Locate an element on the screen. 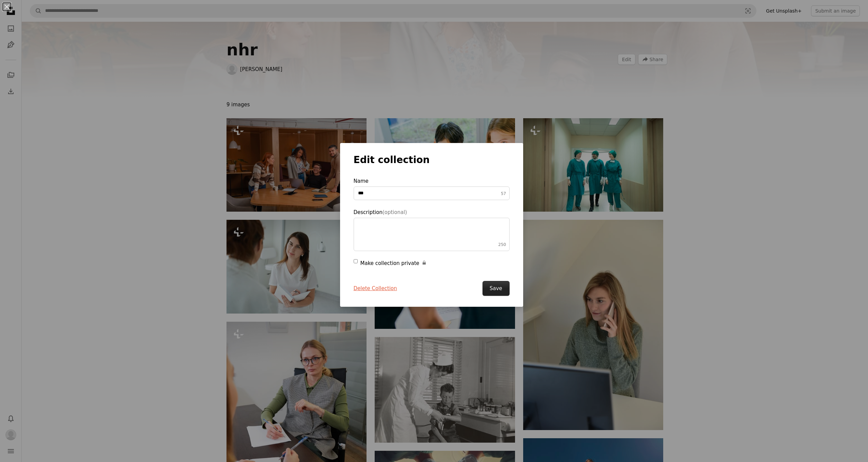  textarea: Description(optional)250 is located at coordinates (431, 234).